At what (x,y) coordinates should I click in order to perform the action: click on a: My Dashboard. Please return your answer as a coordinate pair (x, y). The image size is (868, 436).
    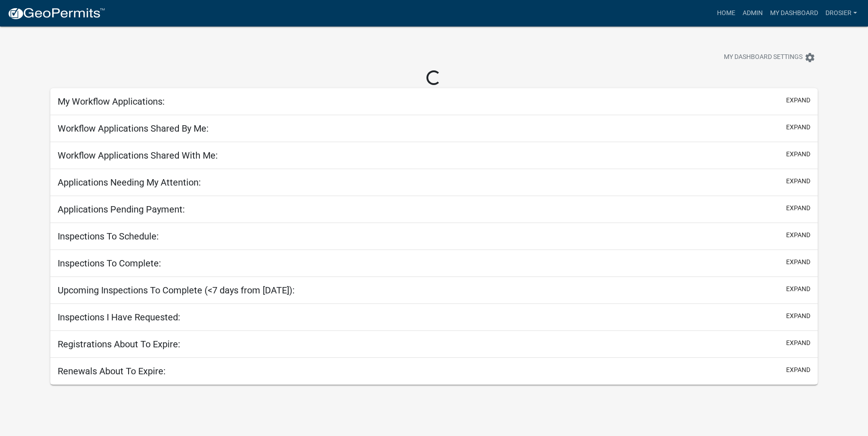
    Looking at the image, I should click on (794, 14).